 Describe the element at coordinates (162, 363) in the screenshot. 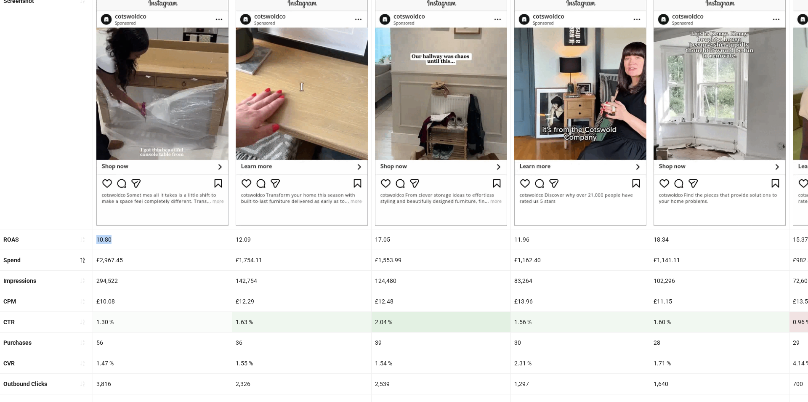

I see `div: 1.47 %` at that location.